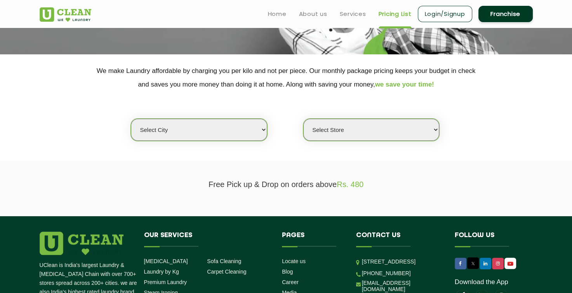 This screenshot has width=572, height=293. What do you see at coordinates (350, 185) in the screenshot?
I see `span: Rs. 480` at bounding box center [350, 185].